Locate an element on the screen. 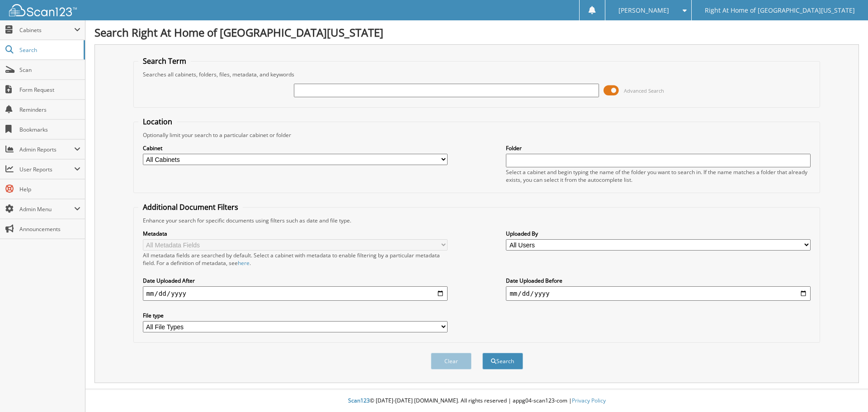 The image size is (868, 412). img: scan123-logo-white.svg is located at coordinates (43, 10).